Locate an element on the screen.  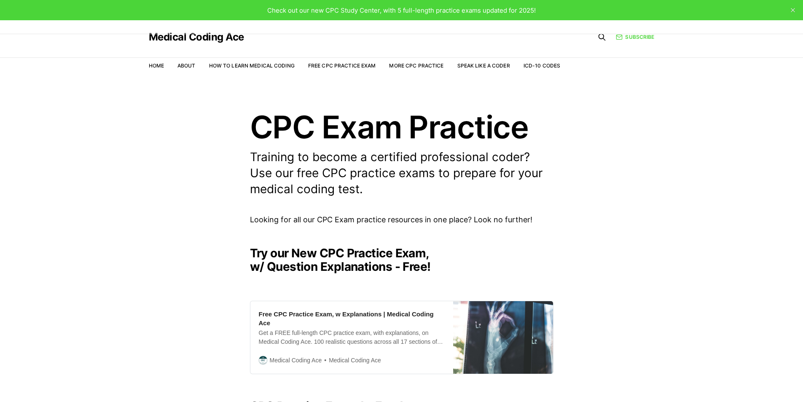
a: Subscribe is located at coordinates (635, 37).